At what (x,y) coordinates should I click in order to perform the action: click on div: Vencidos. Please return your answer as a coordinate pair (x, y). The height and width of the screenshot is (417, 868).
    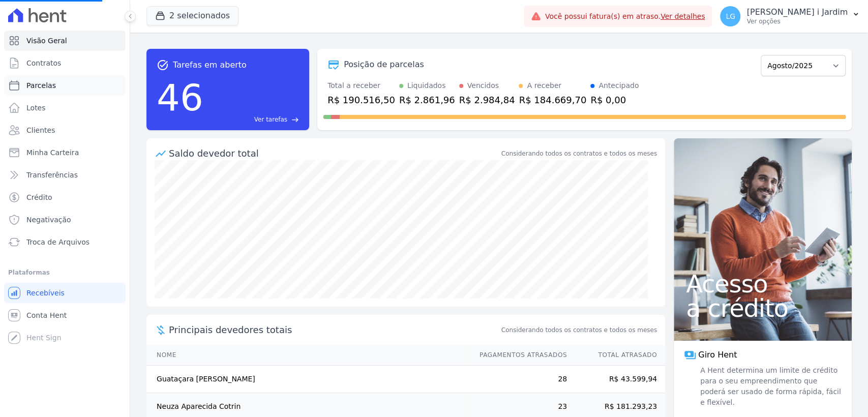
    Looking at the image, I should click on (483, 85).